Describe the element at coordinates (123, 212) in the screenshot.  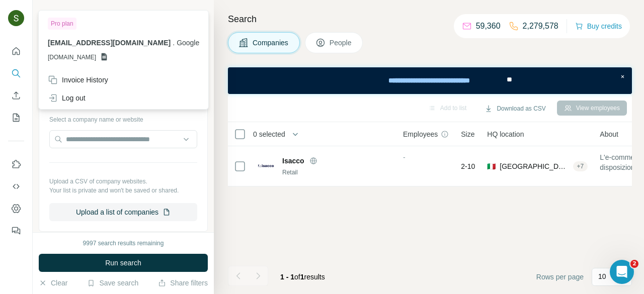
I see `button: Upload a list of companies` at that location.